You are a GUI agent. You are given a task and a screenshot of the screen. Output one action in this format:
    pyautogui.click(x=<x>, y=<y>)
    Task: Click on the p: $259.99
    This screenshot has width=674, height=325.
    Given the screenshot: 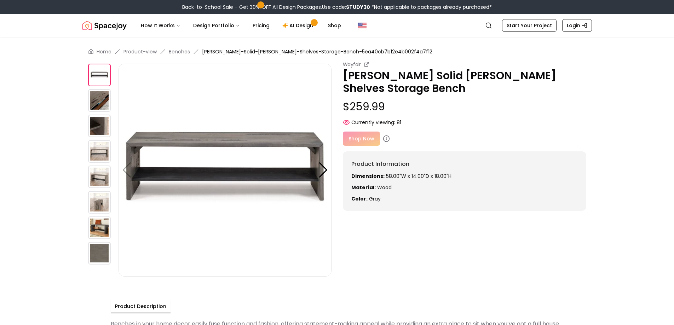 What is the action you would take?
    pyautogui.click(x=465, y=107)
    